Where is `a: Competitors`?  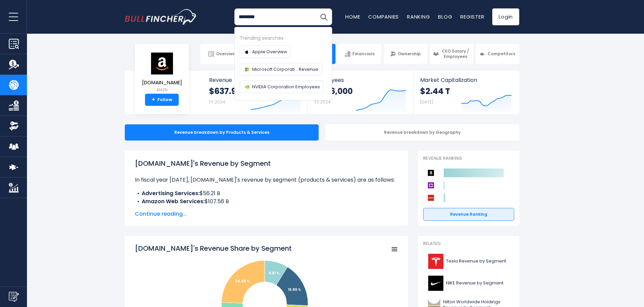
a: Competitors is located at coordinates (498, 54).